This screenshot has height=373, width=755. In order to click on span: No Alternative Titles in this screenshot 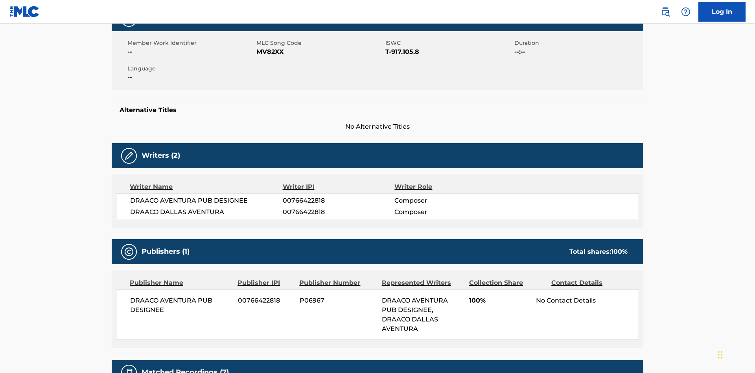, I will do `click(377, 127)`.